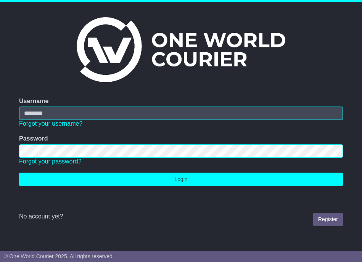  Describe the element at coordinates (51, 123) in the screenshot. I see `a: Forgot your username?` at that location.